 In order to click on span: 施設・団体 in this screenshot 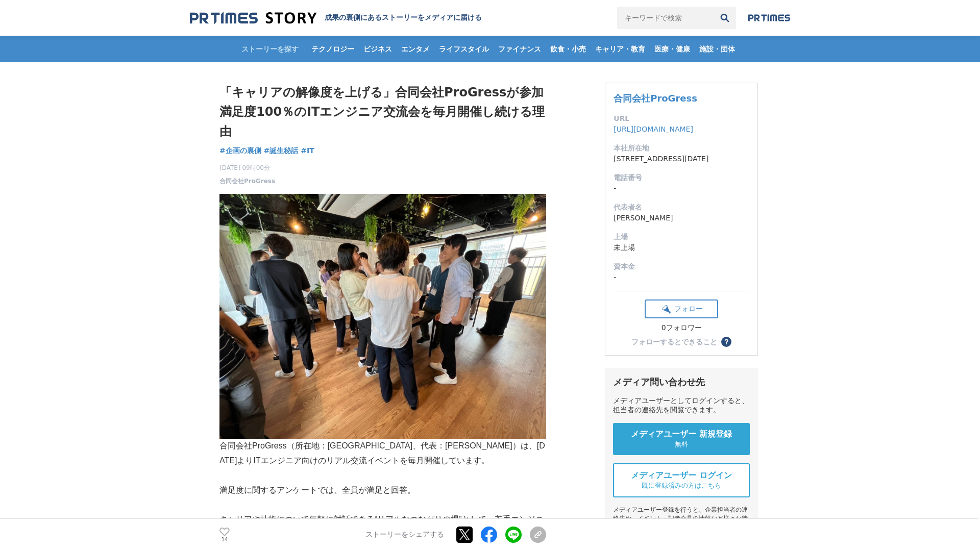, I will do `click(717, 49)`.